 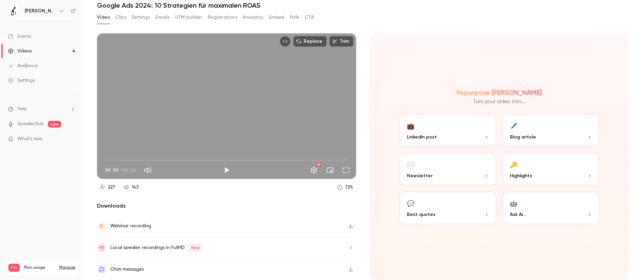 What do you see at coordinates (156, 248) in the screenshot?
I see `div: Local speaker recordings in FullHD` at bounding box center [156, 248].